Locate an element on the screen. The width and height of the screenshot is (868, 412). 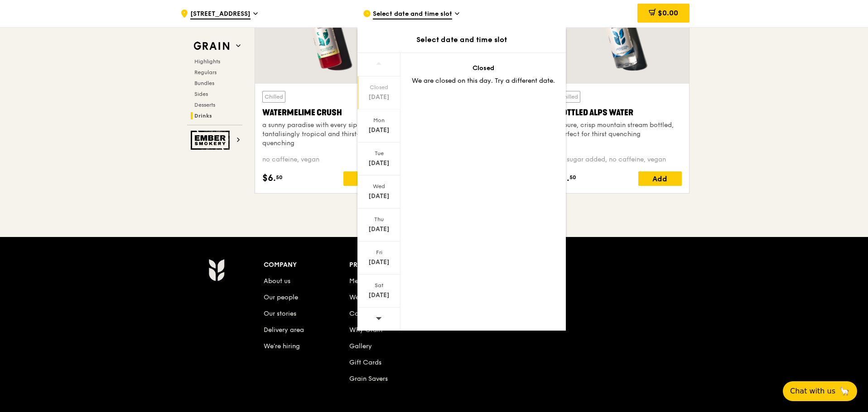
div: Thu is located at coordinates (379, 219).